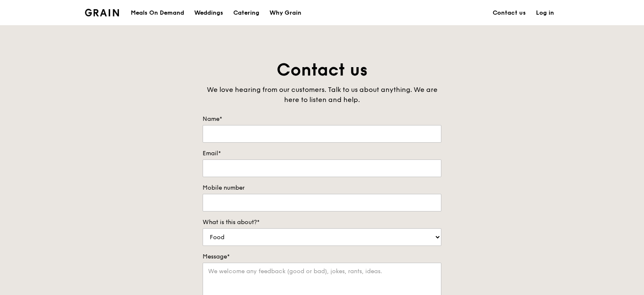  What do you see at coordinates (101, 13) in the screenshot?
I see `img: Grain` at bounding box center [101, 13].